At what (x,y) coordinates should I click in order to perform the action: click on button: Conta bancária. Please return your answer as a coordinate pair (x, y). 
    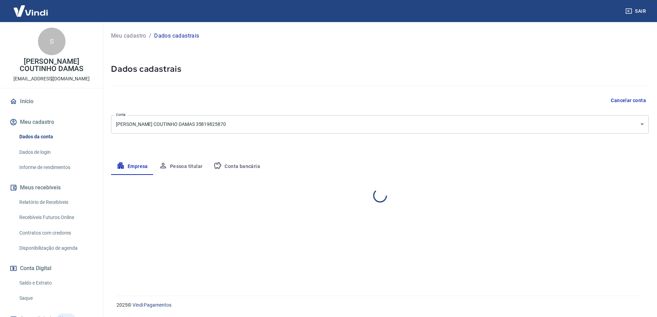
    Looking at the image, I should click on (237, 167).